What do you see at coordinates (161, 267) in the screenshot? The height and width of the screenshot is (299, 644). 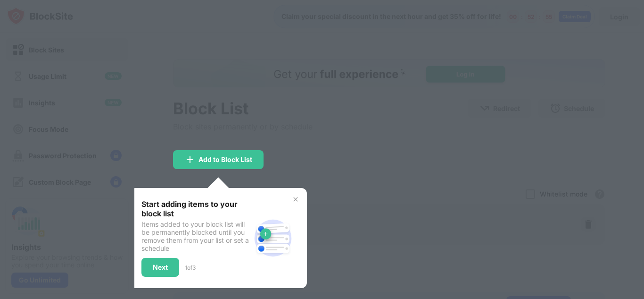 I see `div: Next` at bounding box center [161, 267].